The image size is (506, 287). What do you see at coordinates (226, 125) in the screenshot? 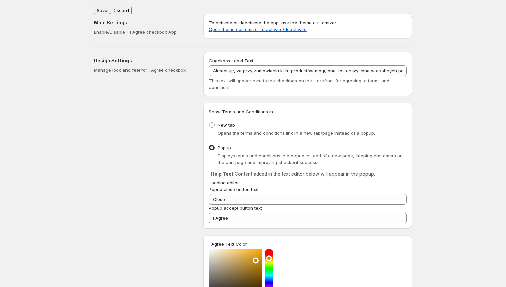
I see `span: New tab` at bounding box center [226, 125].